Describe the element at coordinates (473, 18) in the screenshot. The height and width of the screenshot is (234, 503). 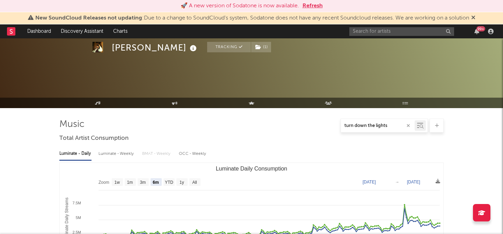
I see `span: Dismiss` at that location.